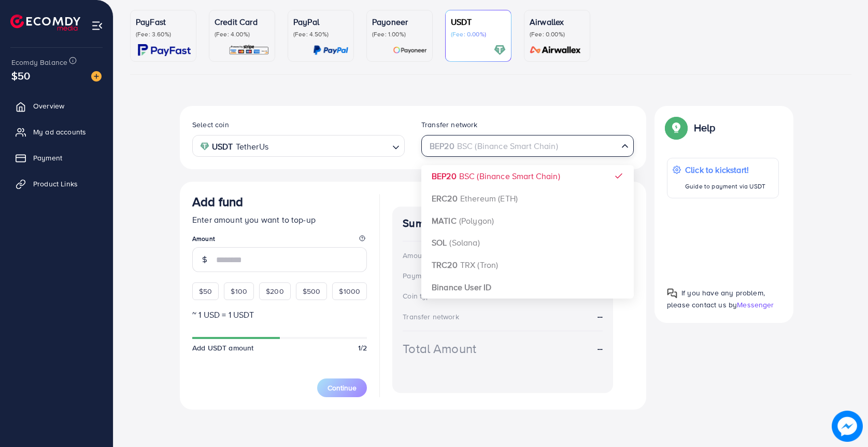 This screenshot has width=868, height=447. What do you see at coordinates (705, 128) in the screenshot?
I see `p: Help` at bounding box center [705, 128].